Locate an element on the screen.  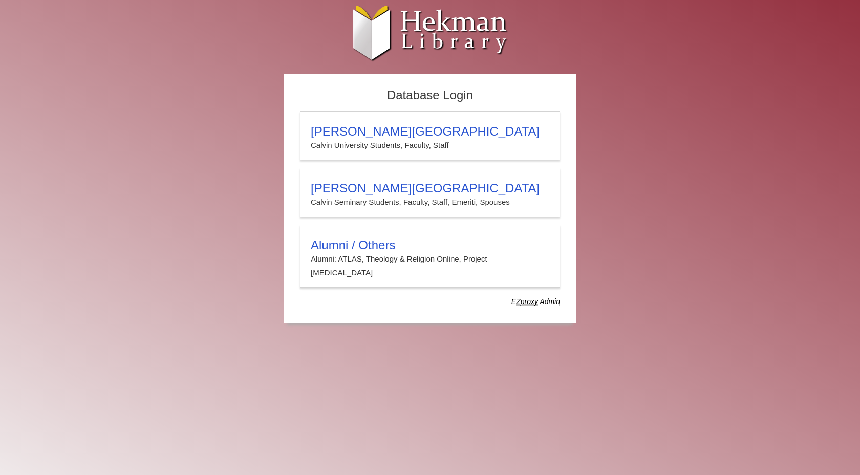
h2: Database Login is located at coordinates (430, 95).